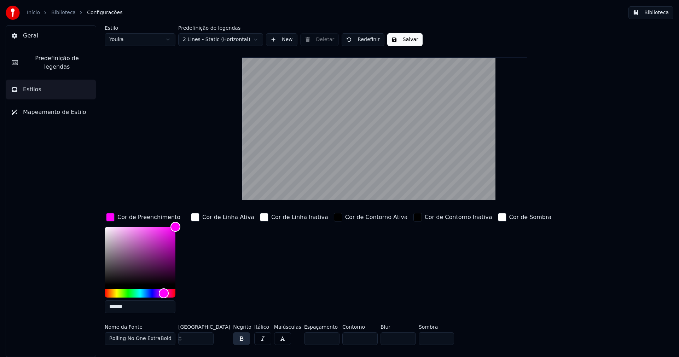 This screenshot has width=679, height=357. What do you see at coordinates (32, 90) in the screenshot?
I see `span: Estilos` at bounding box center [32, 90].